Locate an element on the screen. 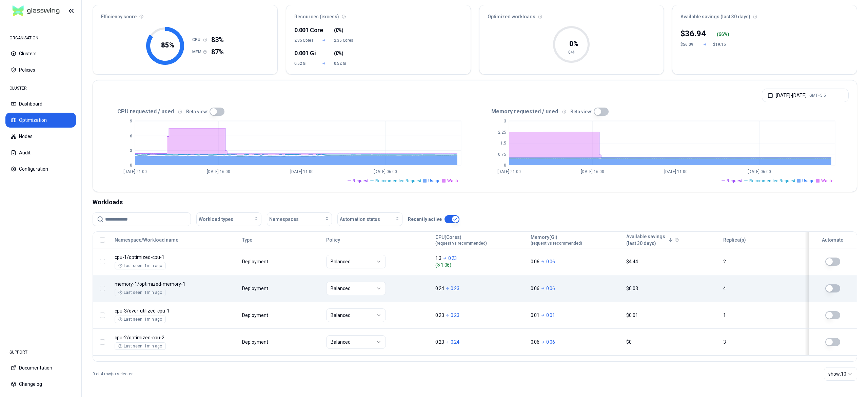  span: Namespaces is located at coordinates (284, 219).